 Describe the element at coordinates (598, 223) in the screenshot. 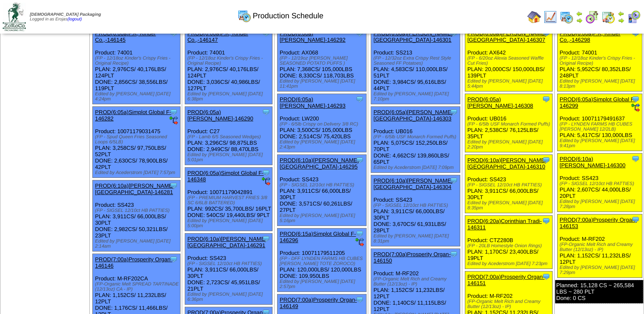

I see `a: PROD(7:00a)Prosperity Organ-146153` at that location.